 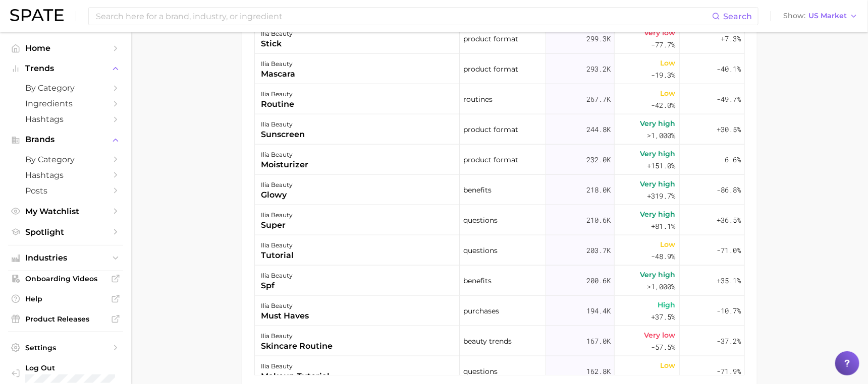 What do you see at coordinates (499, 129) in the screenshot?
I see `button: ilia beautysunscreenproduct format244.8kVery high>1,000%+30.5%` at bounding box center [499, 129].